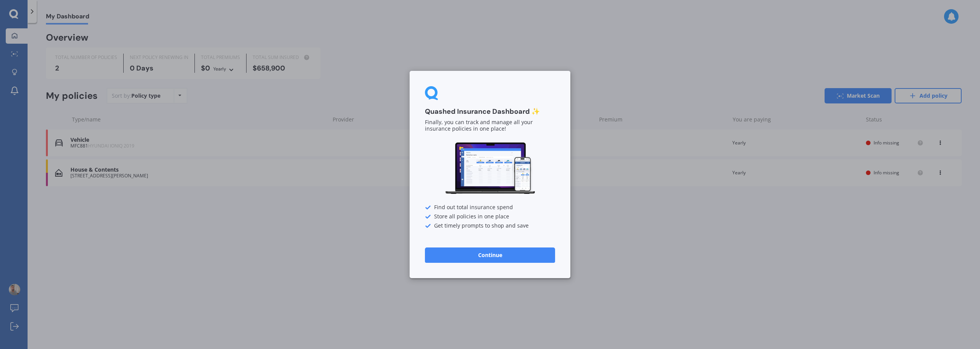 The image size is (980, 349). Describe the element at coordinates (490, 216) in the screenshot. I see `div: Store all policies in one place` at that location.